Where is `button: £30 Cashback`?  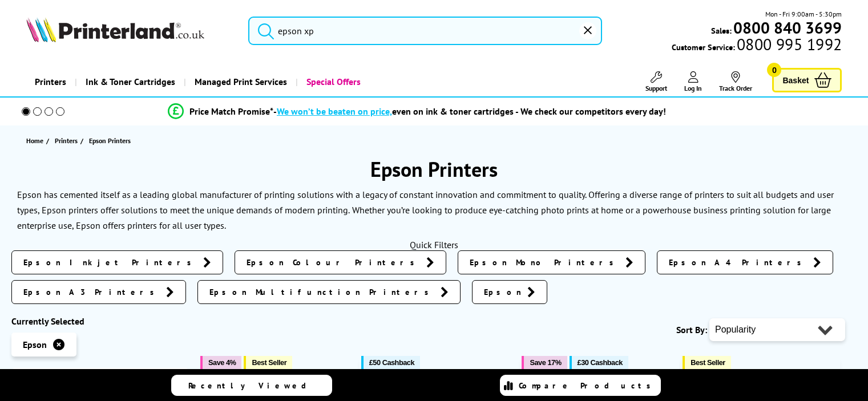 button: £30 Cashback is located at coordinates (598, 362).